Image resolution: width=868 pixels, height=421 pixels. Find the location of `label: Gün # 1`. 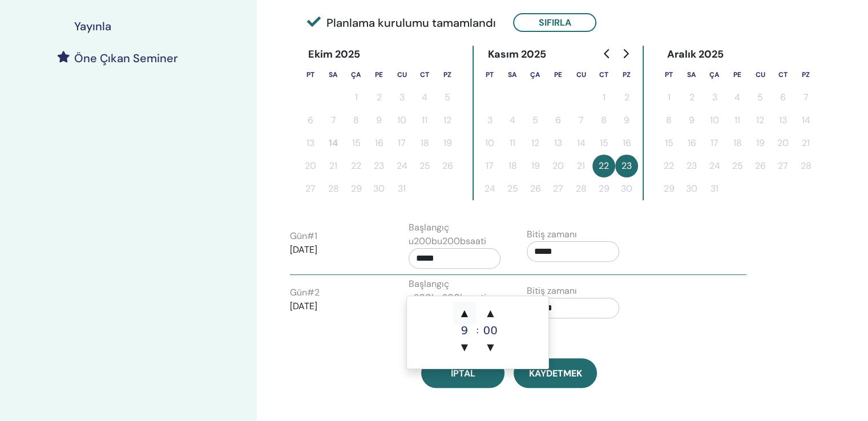

label: Gün # 1 is located at coordinates (303, 236).